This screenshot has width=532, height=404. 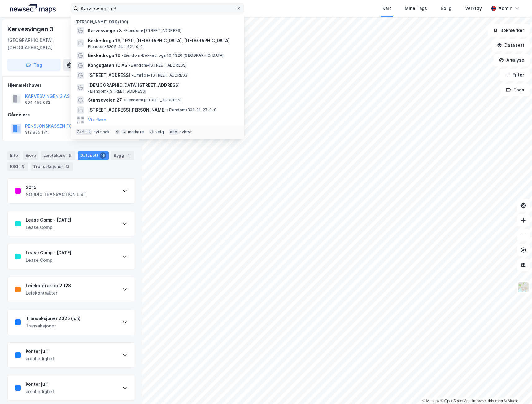 What do you see at coordinates (56, 188) in the screenshot?
I see `div: 2015` at bounding box center [56, 188].